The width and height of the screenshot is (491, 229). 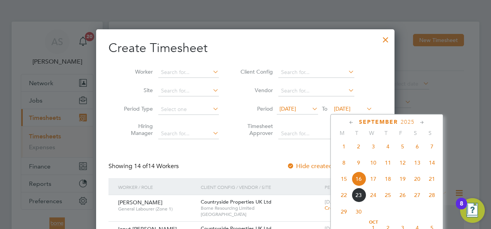 I want to click on label: Hide created timesheets, so click(x=326, y=166).